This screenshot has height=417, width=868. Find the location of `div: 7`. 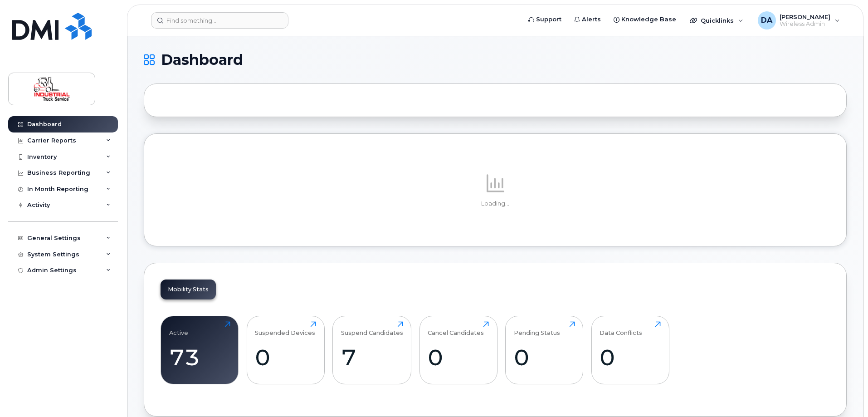

div: 7 is located at coordinates (372, 357).